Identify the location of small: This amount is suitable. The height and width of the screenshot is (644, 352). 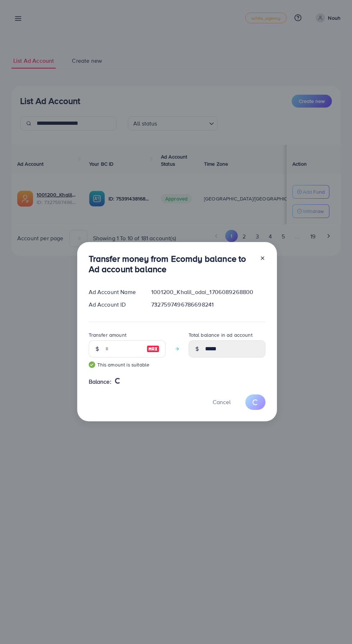
(127, 365).